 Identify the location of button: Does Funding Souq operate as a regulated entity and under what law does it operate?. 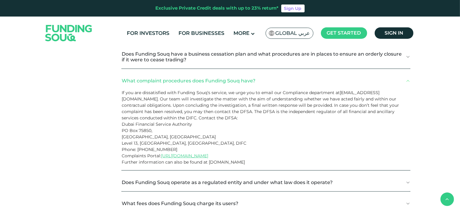
(266, 182).